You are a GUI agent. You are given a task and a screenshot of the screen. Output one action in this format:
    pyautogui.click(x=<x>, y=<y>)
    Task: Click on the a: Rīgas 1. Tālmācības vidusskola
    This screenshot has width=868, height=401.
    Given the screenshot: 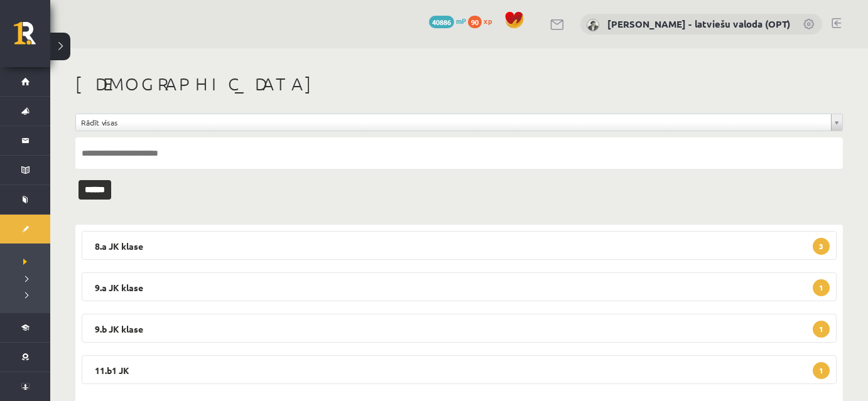 What is the action you would take?
    pyautogui.click(x=32, y=38)
    